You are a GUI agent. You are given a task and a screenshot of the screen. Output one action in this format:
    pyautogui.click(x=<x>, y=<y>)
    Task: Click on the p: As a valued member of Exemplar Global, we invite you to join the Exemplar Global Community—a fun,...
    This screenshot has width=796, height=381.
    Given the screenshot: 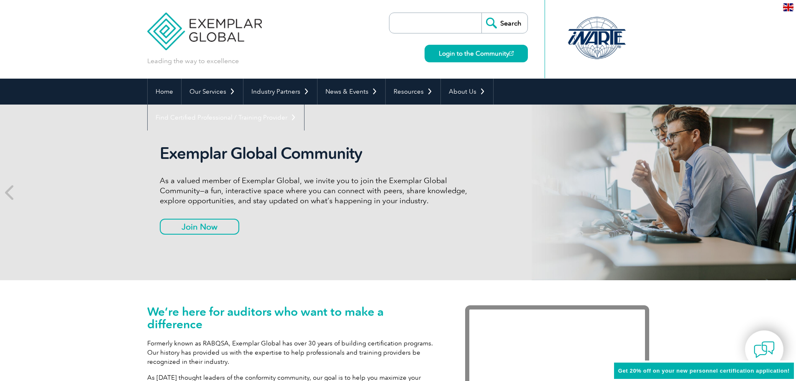 What is the action you would take?
    pyautogui.click(x=317, y=191)
    